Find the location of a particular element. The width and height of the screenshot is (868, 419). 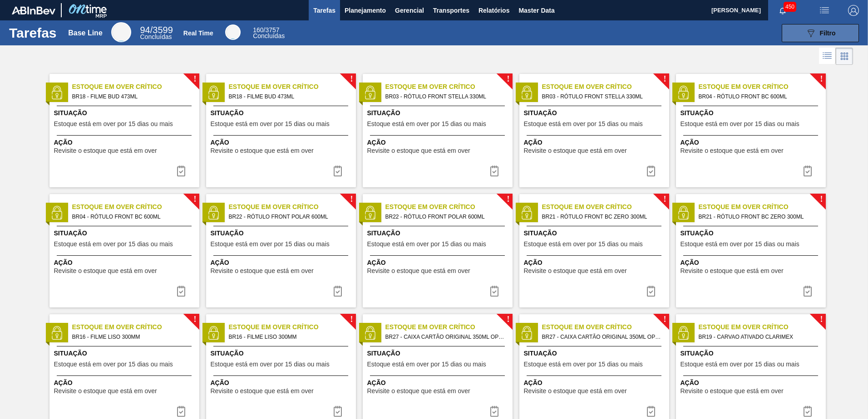

span: 450 is located at coordinates (791, 7).